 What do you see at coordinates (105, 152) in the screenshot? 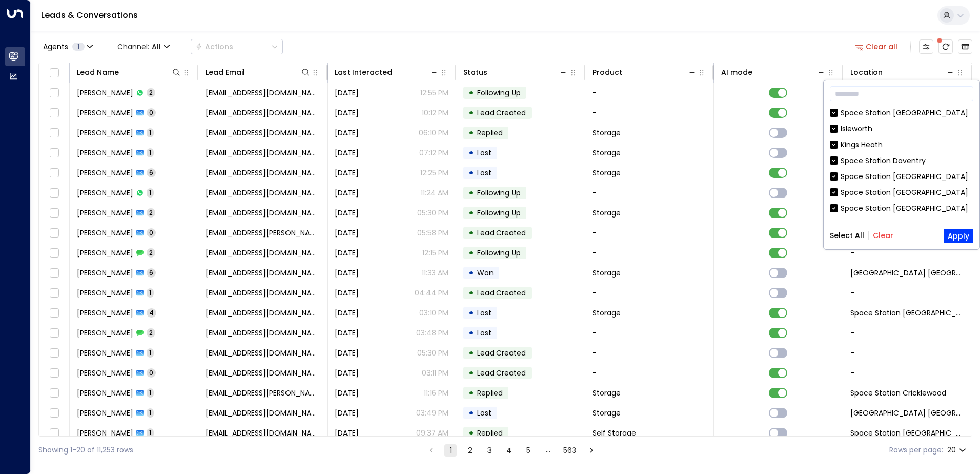
I see `span: Ali Abdelaal` at bounding box center [105, 152].